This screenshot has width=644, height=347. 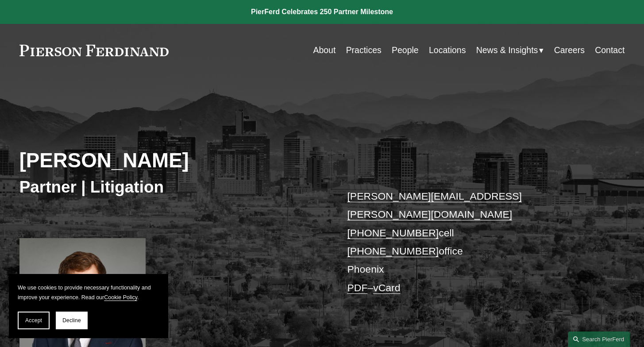 I want to click on a: vCard, so click(x=386, y=288).